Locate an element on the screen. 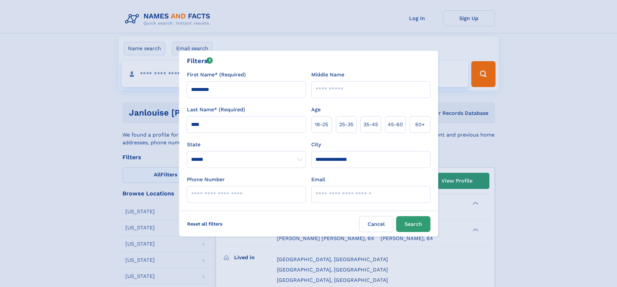  div: Filters is located at coordinates (200, 61).